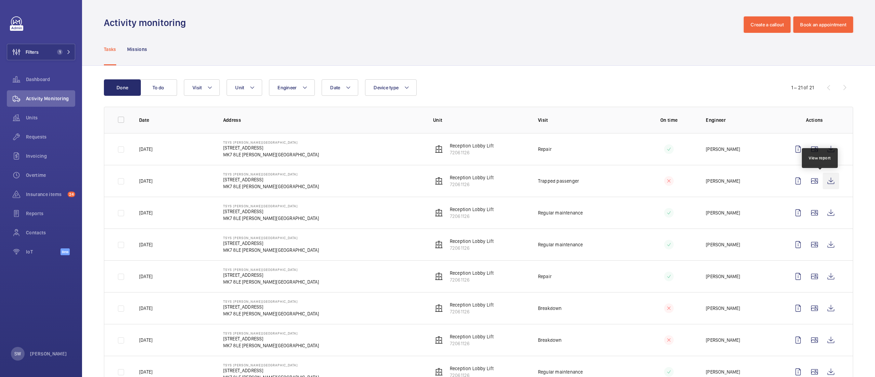 This screenshot has width=875, height=377. I want to click on p: On time, so click(669, 120).